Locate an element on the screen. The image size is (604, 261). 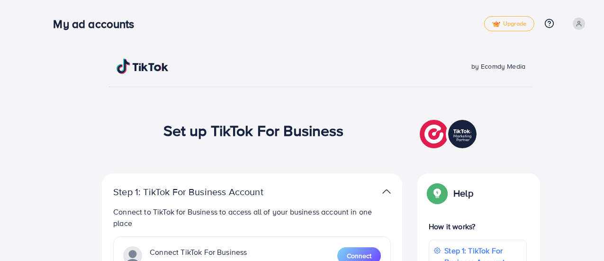
img: Popup guide is located at coordinates (437, 193).